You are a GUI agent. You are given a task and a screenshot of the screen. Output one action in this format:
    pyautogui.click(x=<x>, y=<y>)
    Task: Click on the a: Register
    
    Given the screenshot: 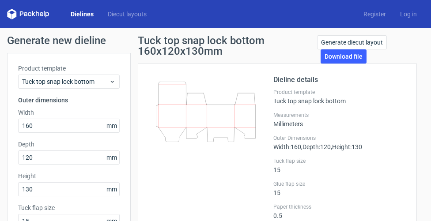 What is the action you would take?
    pyautogui.click(x=375, y=14)
    